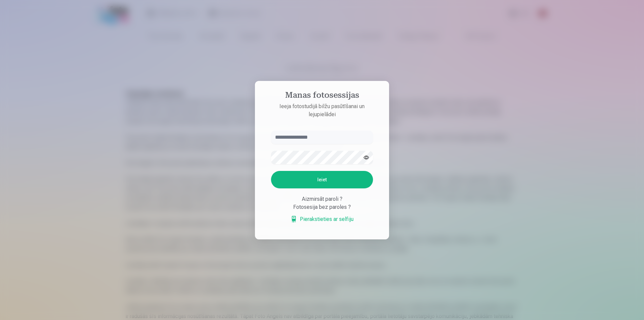  I want to click on div: Aizmirsāt paroli ?, so click(322, 199).